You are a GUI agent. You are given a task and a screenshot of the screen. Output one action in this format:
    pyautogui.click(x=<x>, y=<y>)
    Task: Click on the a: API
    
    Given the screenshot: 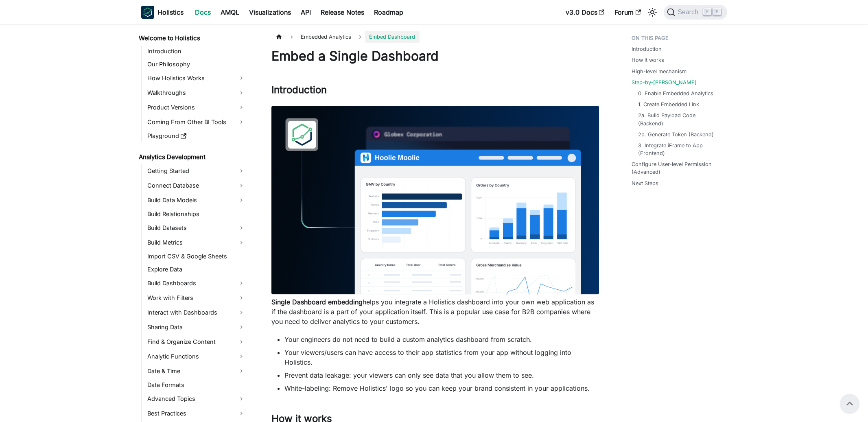 What is the action you would take?
    pyautogui.click(x=306, y=12)
    